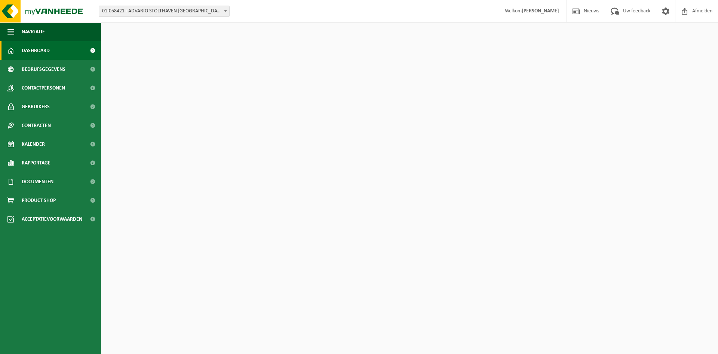  Describe the element at coordinates (39, 200) in the screenshot. I see `span: Product Shop` at that location.